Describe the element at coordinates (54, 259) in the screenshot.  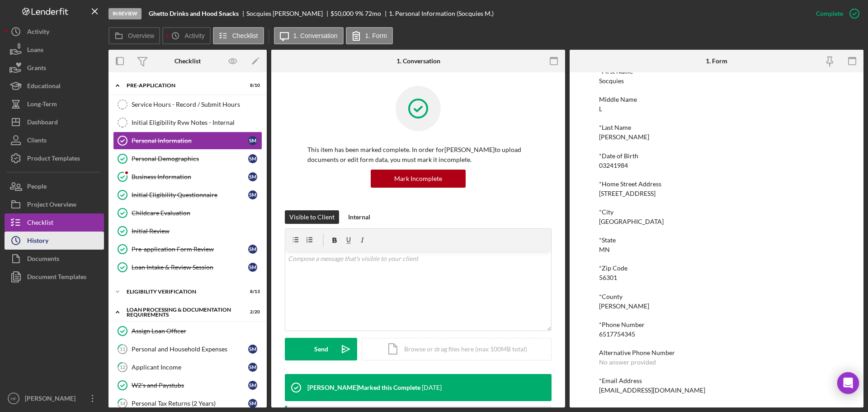
I see `a: Documents` at that location.